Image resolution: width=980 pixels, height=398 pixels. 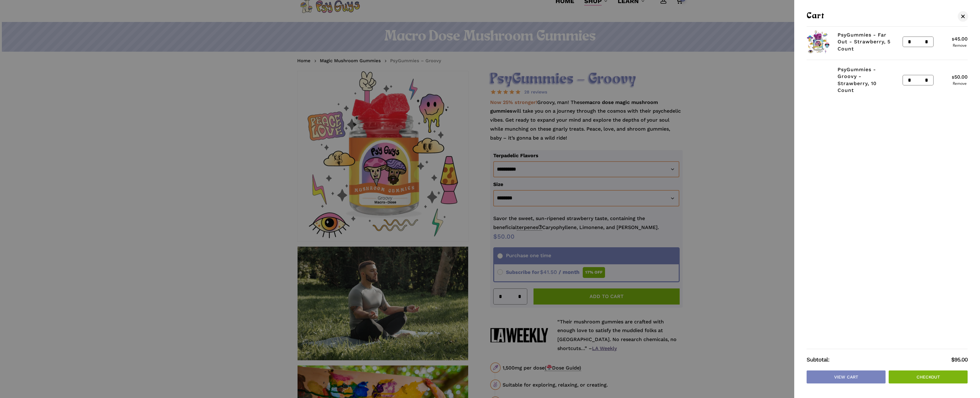 I want to click on bdi: 45.00, so click(x=959, y=39).